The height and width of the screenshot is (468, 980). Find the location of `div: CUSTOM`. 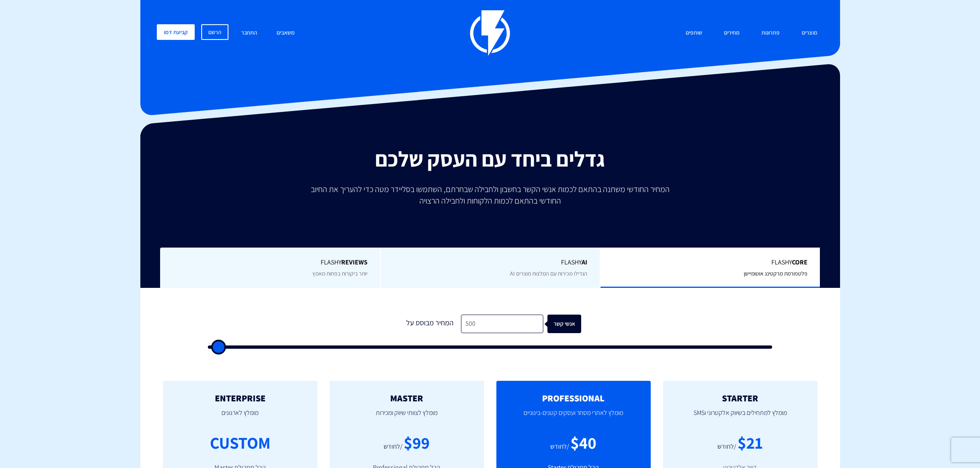

div: CUSTOM is located at coordinates (240, 443).